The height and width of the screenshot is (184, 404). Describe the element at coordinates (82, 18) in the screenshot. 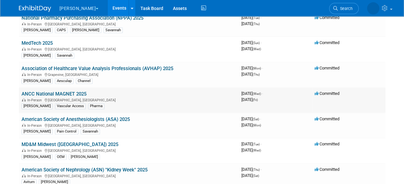

I see `a: National Pharmacy Purchasing Association (NPPA) 2025` at that location.